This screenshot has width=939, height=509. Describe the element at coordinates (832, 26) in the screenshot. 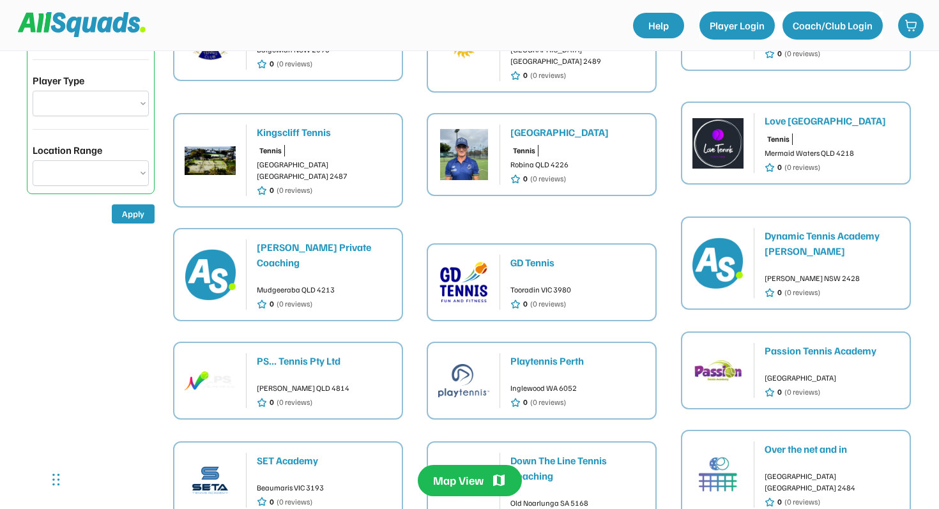

I see `button: Coach/Club Login` at that location.